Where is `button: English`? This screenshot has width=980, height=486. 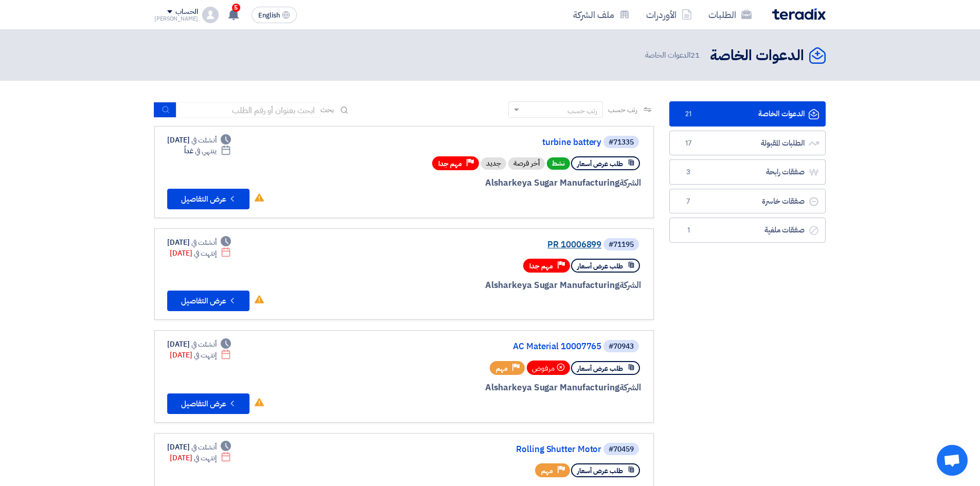 button: English is located at coordinates (274, 15).